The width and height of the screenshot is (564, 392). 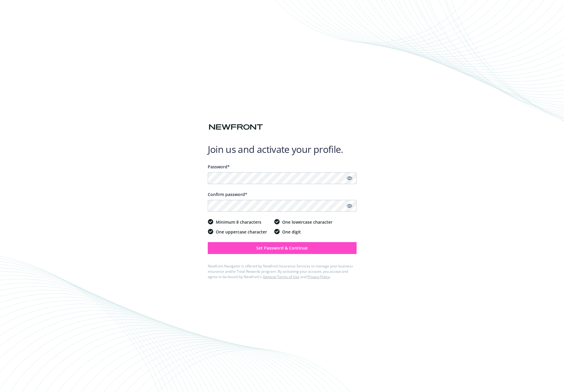 What do you see at coordinates (282, 272) in the screenshot?
I see `div: Newfront Navigator is offered by Newfront Insurance Services to manage your business insurance an...` at bounding box center [282, 272].